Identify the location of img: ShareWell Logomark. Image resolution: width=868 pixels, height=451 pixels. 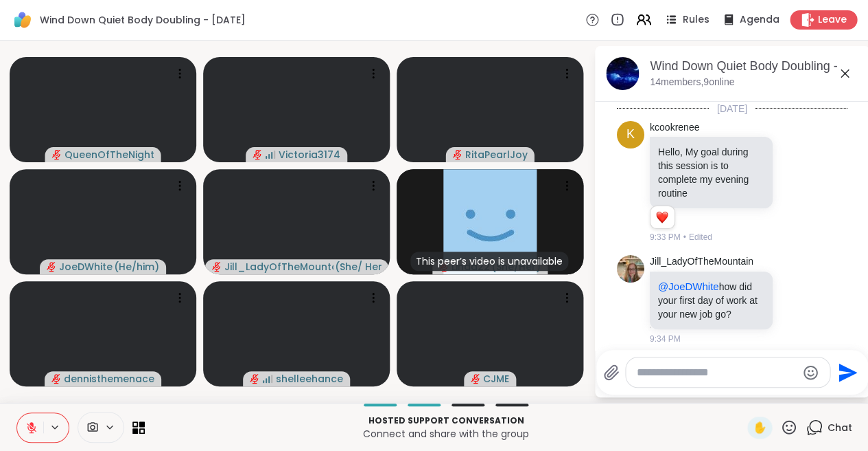
(23, 20).